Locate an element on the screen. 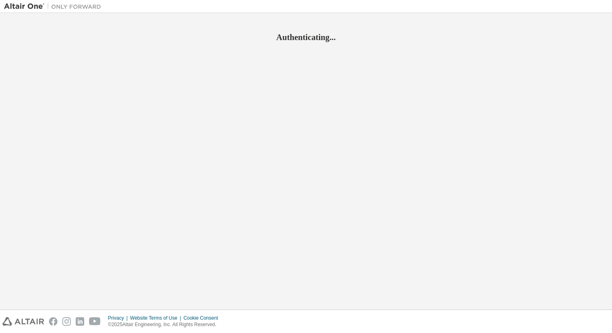 This screenshot has height=333, width=612. img: linkedin.svg is located at coordinates (80, 321).